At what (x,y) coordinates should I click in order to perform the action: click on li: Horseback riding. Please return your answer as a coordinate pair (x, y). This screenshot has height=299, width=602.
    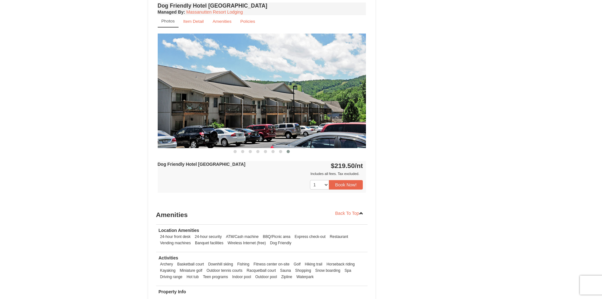
    Looking at the image, I should click on (340, 264).